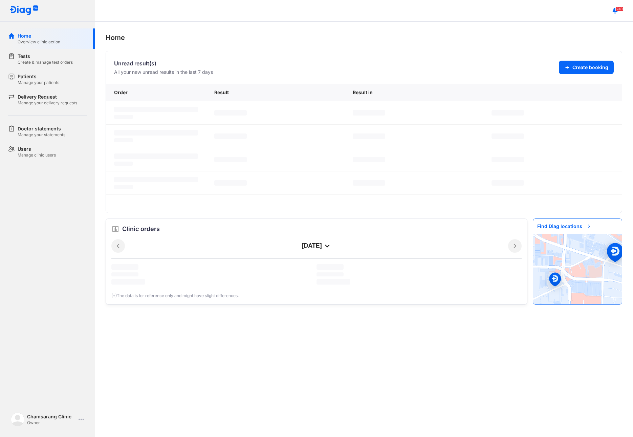  Describe the element at coordinates (586, 67) in the screenshot. I see `button: Create booking` at that location.